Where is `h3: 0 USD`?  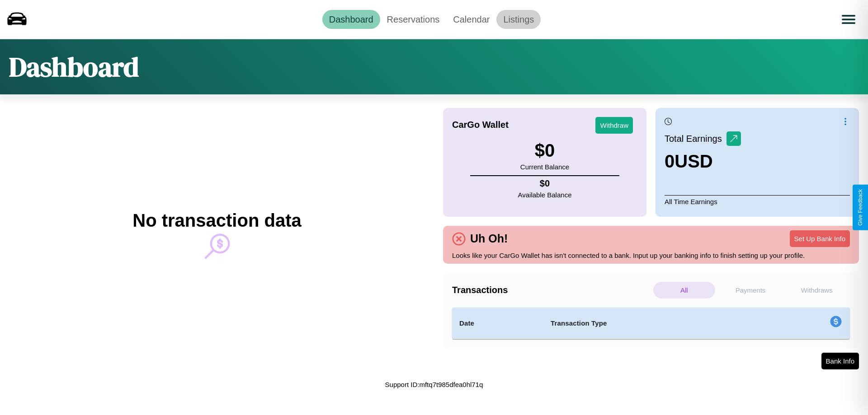
h3: 0 USD is located at coordinates (702, 161).